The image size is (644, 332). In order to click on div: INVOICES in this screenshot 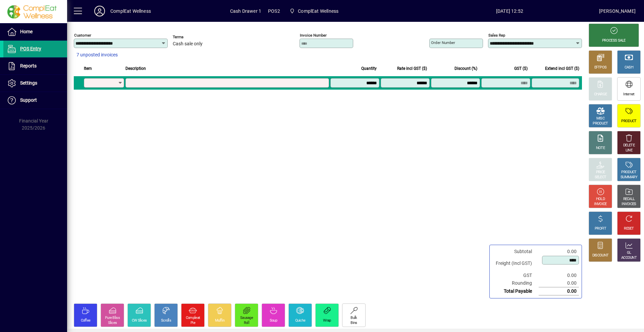, I will do `click(629, 204)`.